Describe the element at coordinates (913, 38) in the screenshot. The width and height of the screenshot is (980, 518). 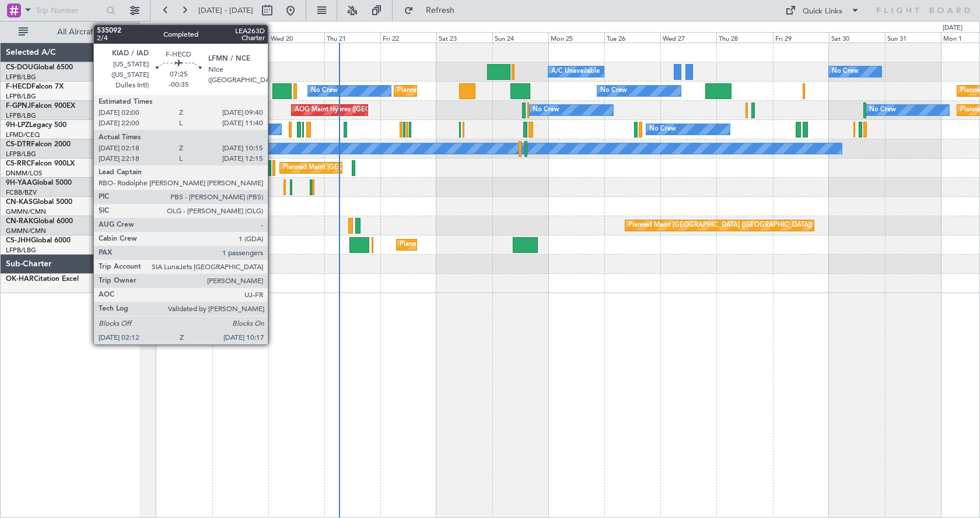
I see `div: Sun 31` at that location.